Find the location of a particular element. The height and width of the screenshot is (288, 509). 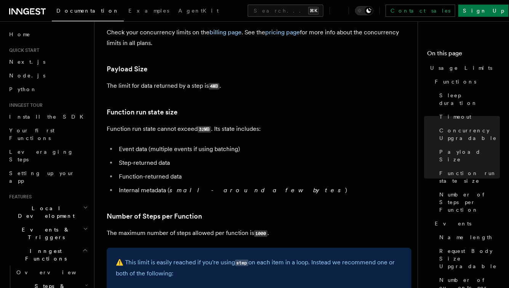

a: Node.js is located at coordinates (48, 75).